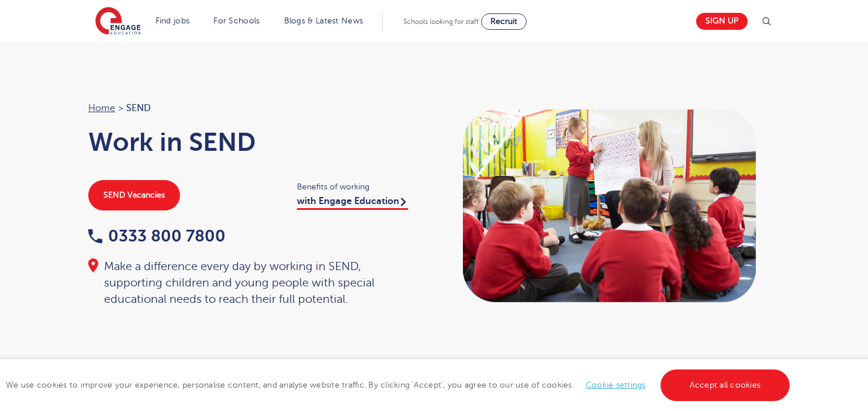 This screenshot has height=411, width=868. What do you see at coordinates (255, 108) in the screenshot?
I see `nav: breadcrumb` at bounding box center [255, 108].